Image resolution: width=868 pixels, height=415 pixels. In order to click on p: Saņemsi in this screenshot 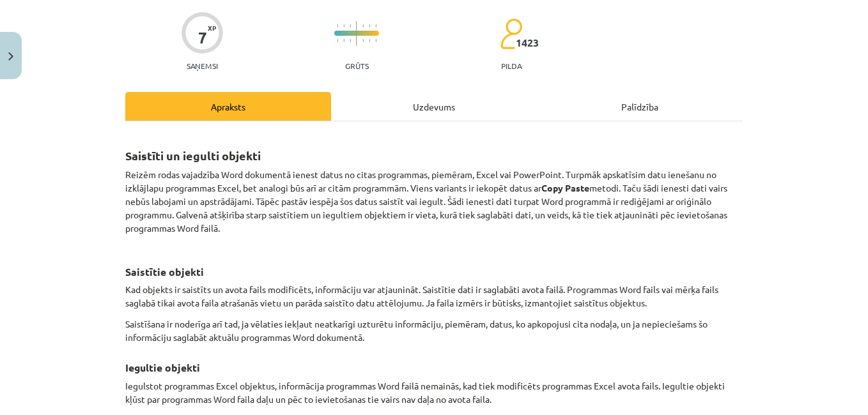, I will do `click(202, 65)`.